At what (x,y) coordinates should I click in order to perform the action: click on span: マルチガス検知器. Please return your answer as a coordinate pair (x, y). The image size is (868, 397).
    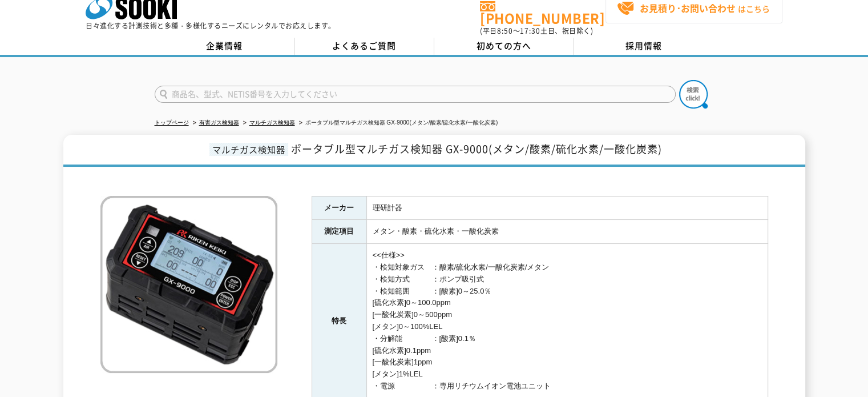
    Looking at the image, I should click on (249, 149).